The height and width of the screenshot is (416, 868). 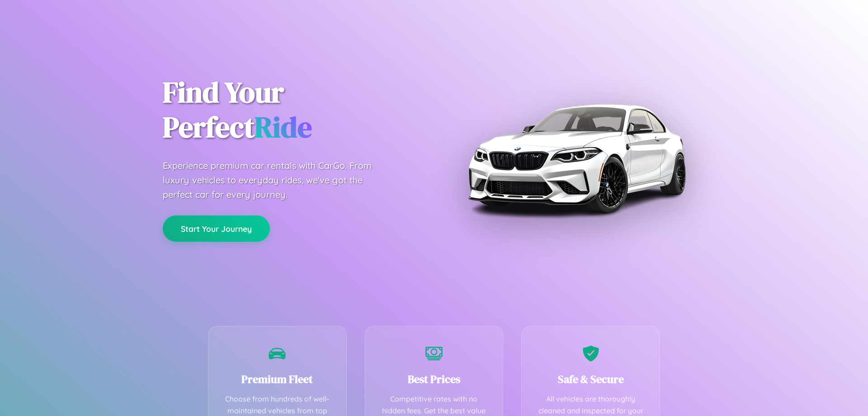 What do you see at coordinates (216, 228) in the screenshot?
I see `button: Start Your Journey` at bounding box center [216, 228].